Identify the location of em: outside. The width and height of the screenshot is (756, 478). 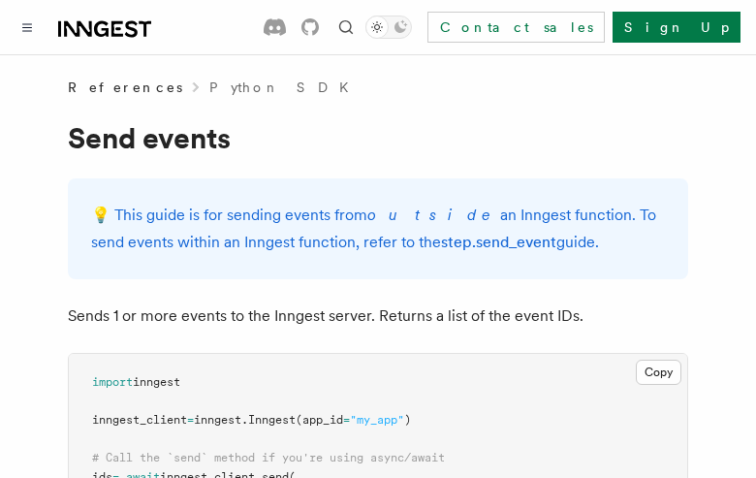
(433, 214).